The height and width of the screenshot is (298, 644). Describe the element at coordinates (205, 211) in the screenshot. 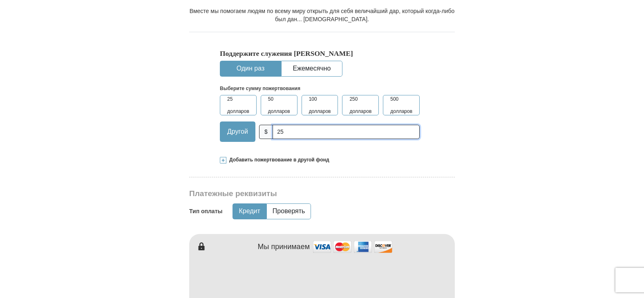

I see `font: Тип оплаты` at that location.